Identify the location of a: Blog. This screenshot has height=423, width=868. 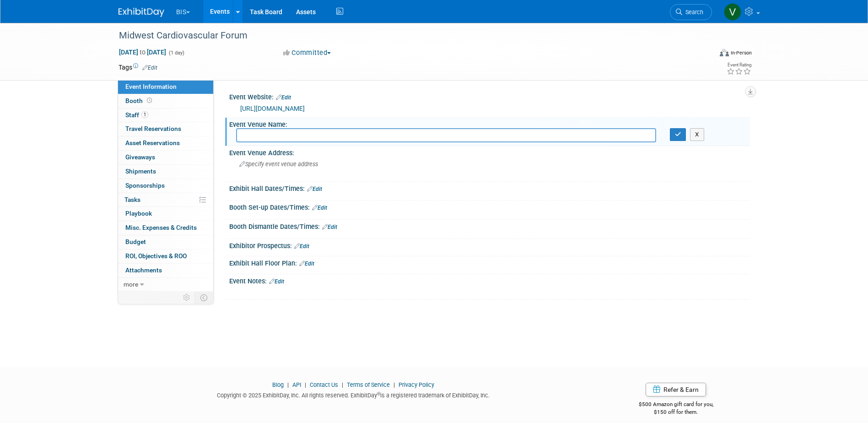
(278, 384).